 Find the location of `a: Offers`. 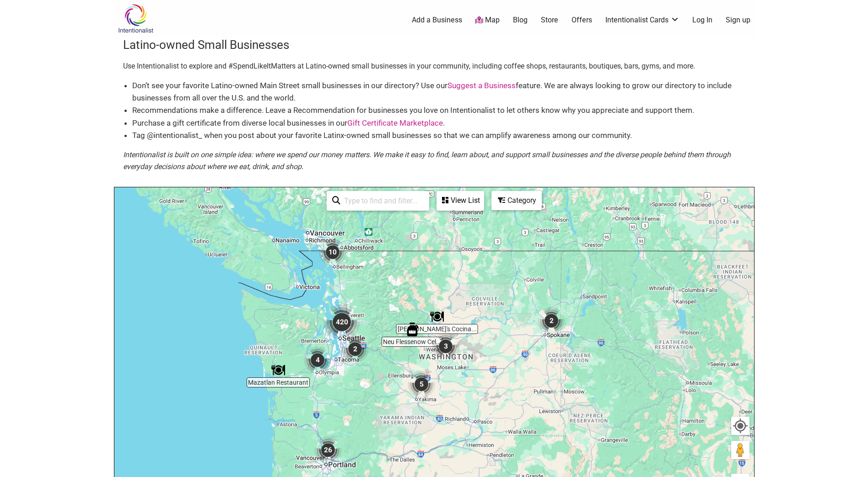

a: Offers is located at coordinates (582, 20).